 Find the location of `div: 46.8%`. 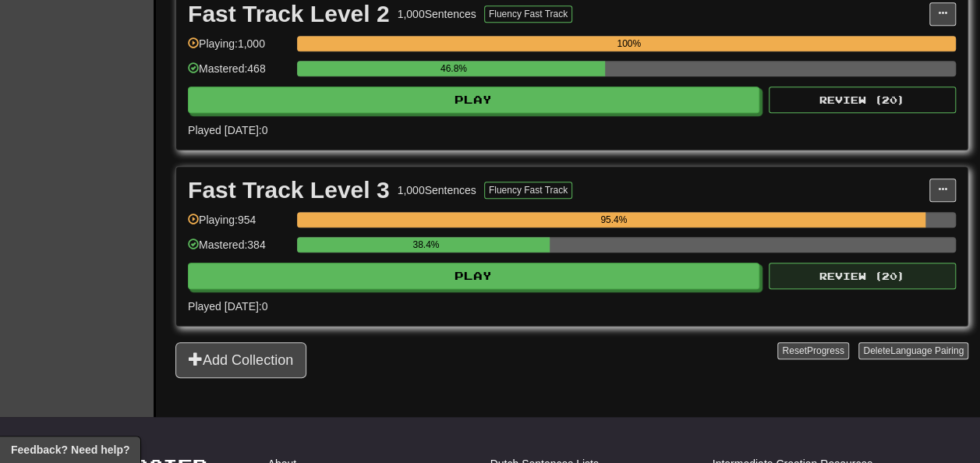

div: 46.8% is located at coordinates (454, 69).